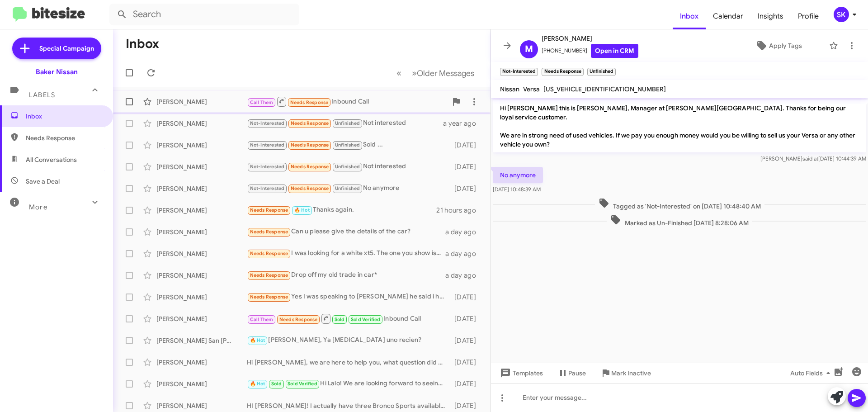 This screenshot has width=868, height=412. I want to click on span: Labels, so click(42, 95).